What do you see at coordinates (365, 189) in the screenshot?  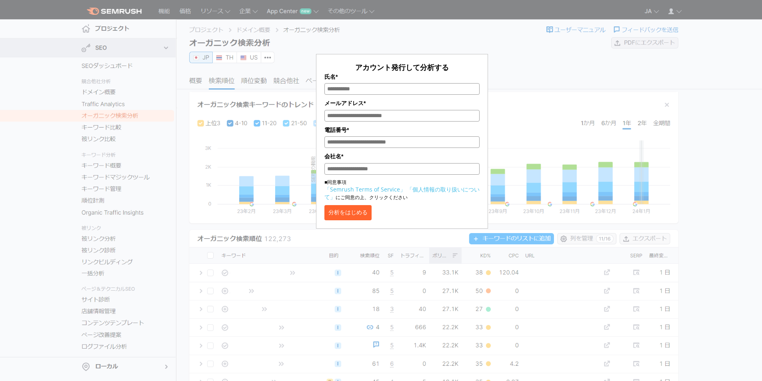 I see `a: 「Semrush Terms of Service」` at bounding box center [365, 189].